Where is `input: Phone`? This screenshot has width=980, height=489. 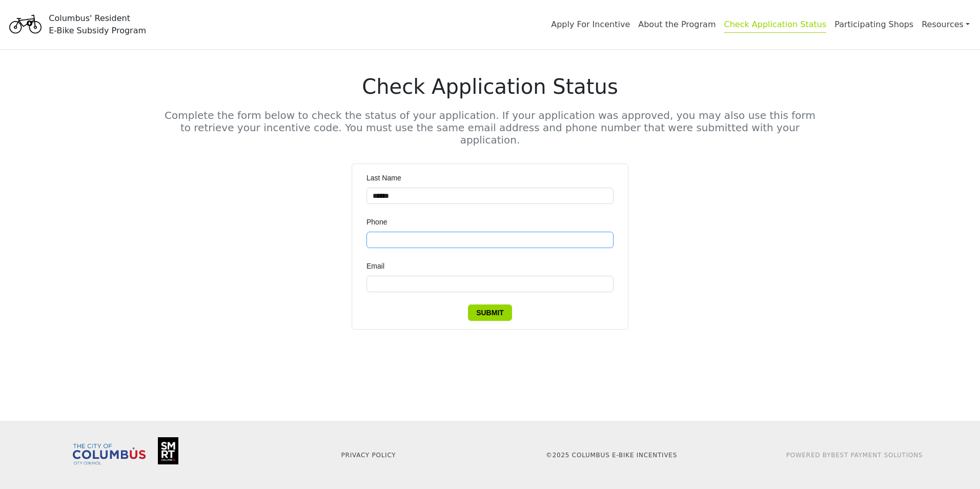 input: Phone is located at coordinates (490, 240).